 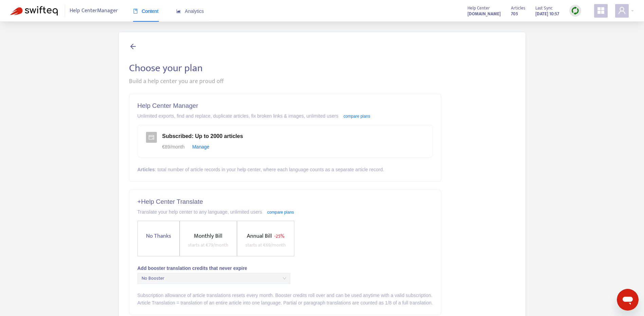 What do you see at coordinates (285, 202) in the screenshot?
I see `h5: + Help Center Translate` at bounding box center [285, 202].